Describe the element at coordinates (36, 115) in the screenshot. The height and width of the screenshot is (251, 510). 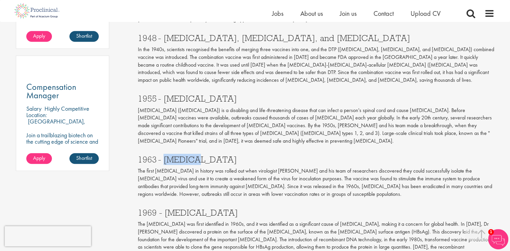
I see `span: Location:` at that location.